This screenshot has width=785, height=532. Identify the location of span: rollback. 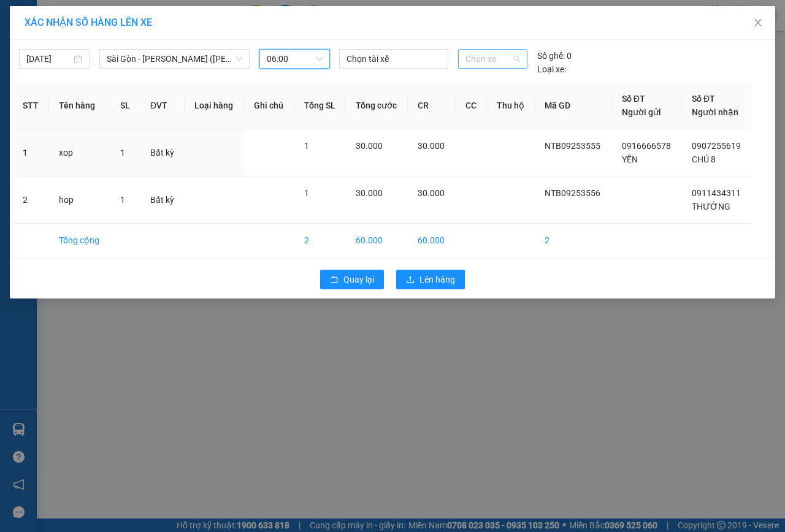
(334, 280).